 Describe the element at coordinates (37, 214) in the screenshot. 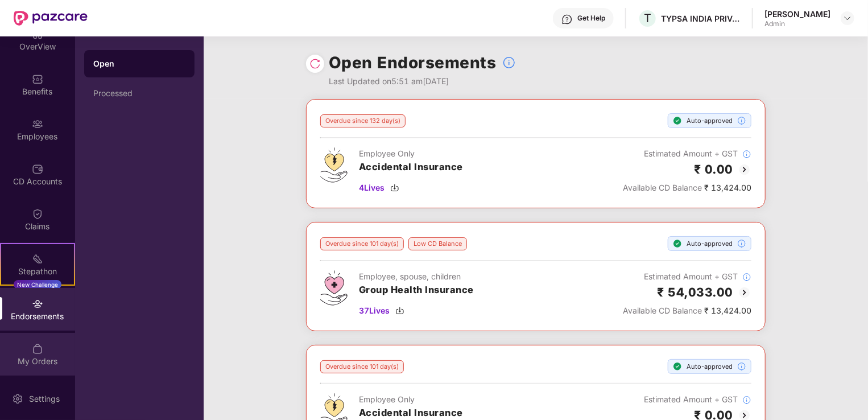

I see `img: svg+xml;base64,PHN2ZyBpZD0iQ2xhaW0iIHhtbG5zPSJodHRwOi8vd3d3LnczLm9yZy8yMDAwL3N2ZyIgd2lkdGg9IjIwIi...` at that location.